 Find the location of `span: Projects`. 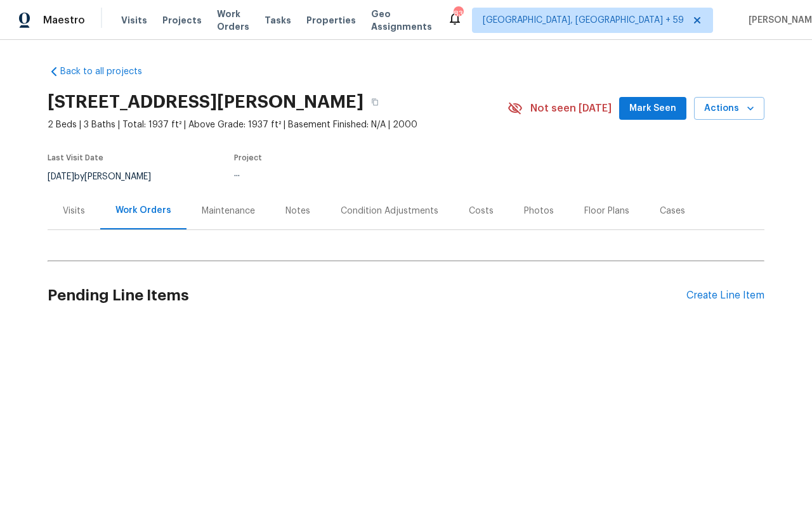

span: Projects is located at coordinates (182, 21).